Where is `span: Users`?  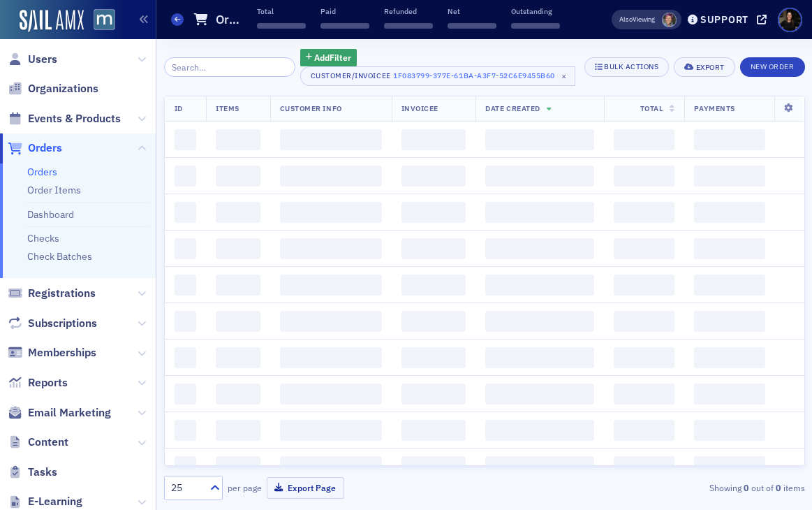
span: Users is located at coordinates (42, 60).